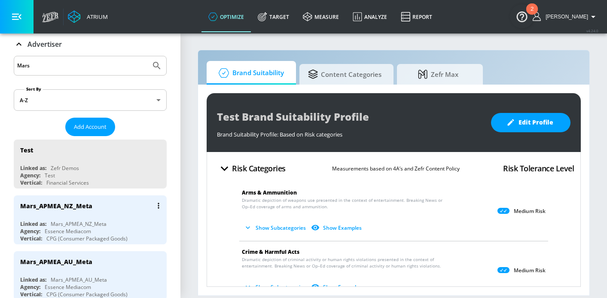 This screenshot has width=607, height=298. I want to click on span: Add Account, so click(90, 127).